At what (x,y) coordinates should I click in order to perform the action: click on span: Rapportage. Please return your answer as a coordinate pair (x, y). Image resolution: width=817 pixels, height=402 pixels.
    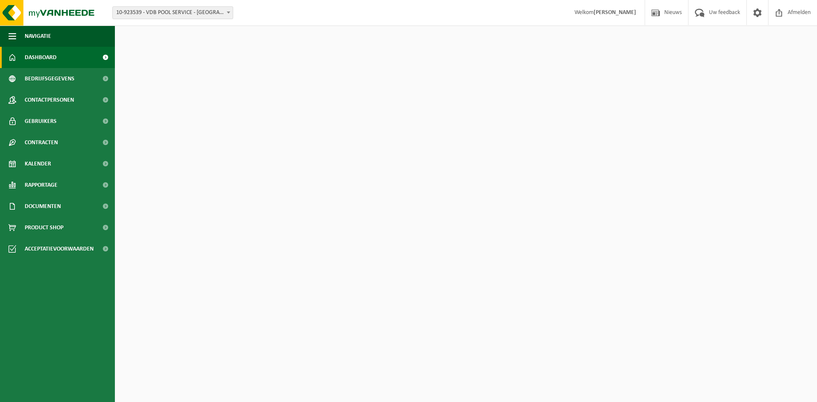
    Looking at the image, I should click on (41, 185).